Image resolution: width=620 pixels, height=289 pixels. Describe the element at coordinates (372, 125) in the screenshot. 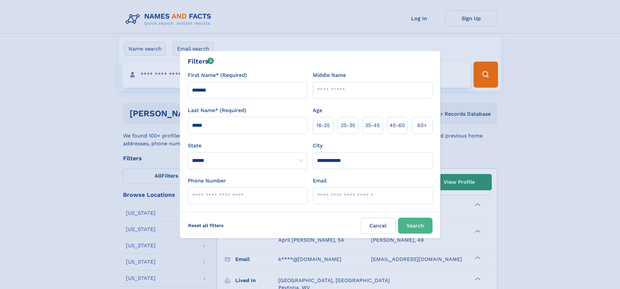

I see `span: 35‑45` at that location.